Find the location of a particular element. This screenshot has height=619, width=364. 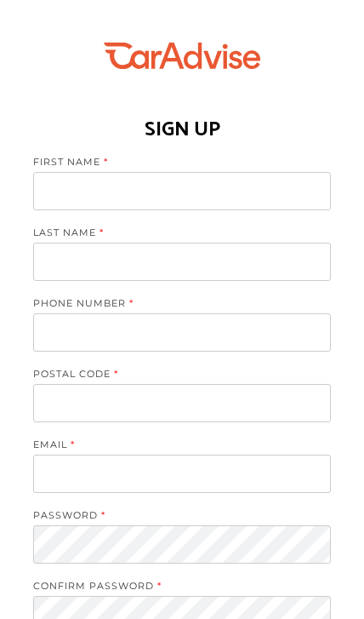

img: CarAdvise-Logo.a185816e.svg is located at coordinates (182, 55).